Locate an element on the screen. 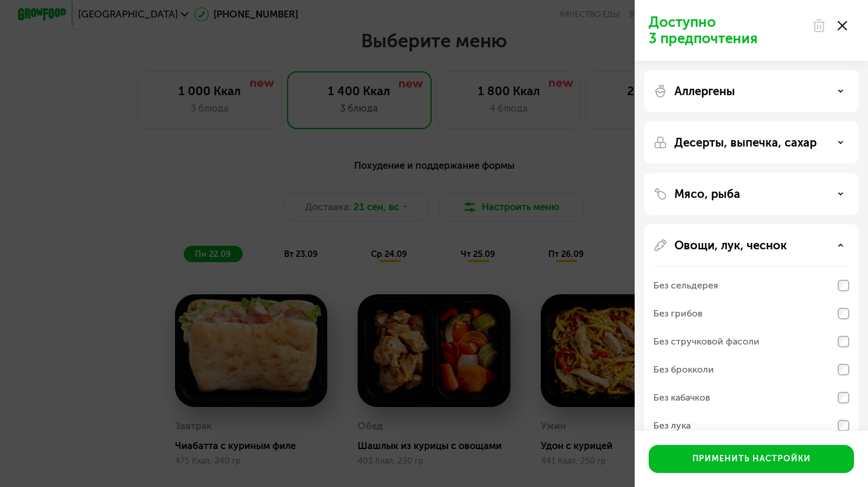  p: Доступно 3 предпочтения is located at coordinates (727, 31).